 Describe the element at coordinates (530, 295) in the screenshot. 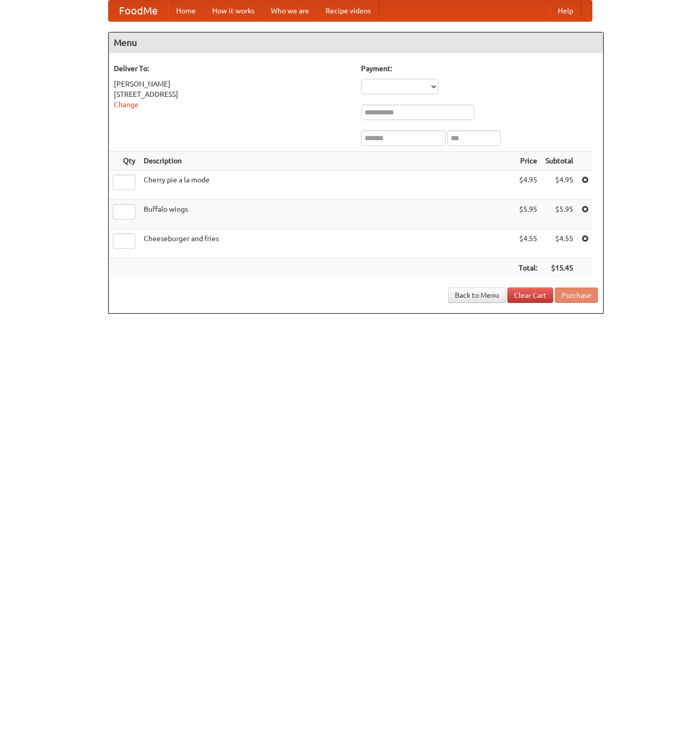

I see `a: Clear Cart` at that location.